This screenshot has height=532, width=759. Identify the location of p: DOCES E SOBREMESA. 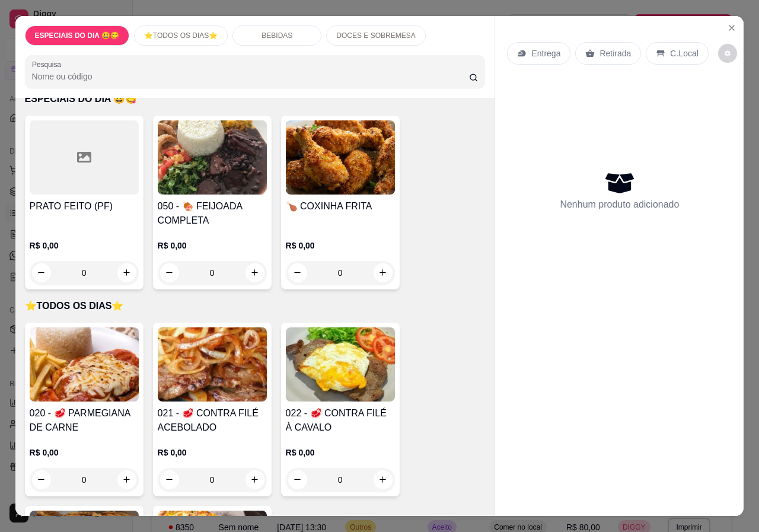
(376, 36).